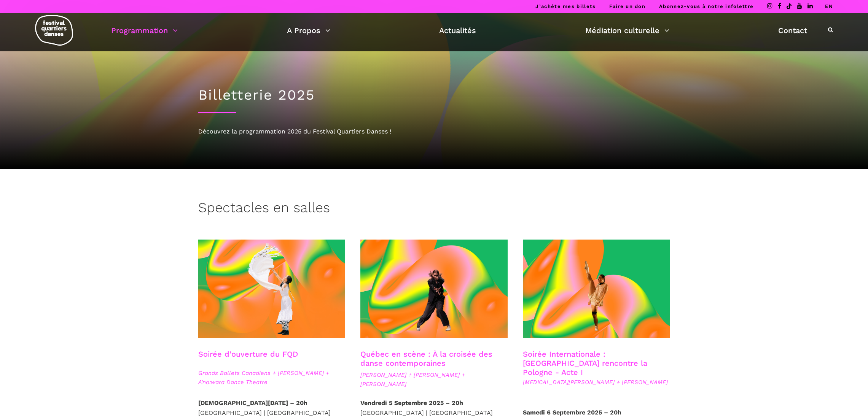  What do you see at coordinates (309, 30) in the screenshot?
I see `a: A Propos` at bounding box center [309, 30].